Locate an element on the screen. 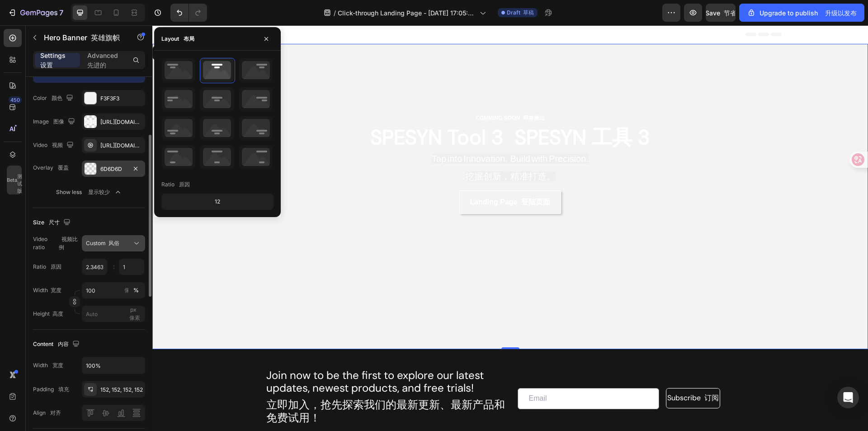  button: Show less 显示较少 is located at coordinates (89, 192).